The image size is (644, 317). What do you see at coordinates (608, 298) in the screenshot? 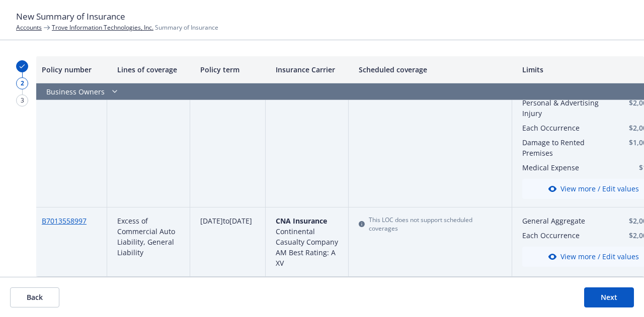
I see `button: Next` at bounding box center [608, 298].